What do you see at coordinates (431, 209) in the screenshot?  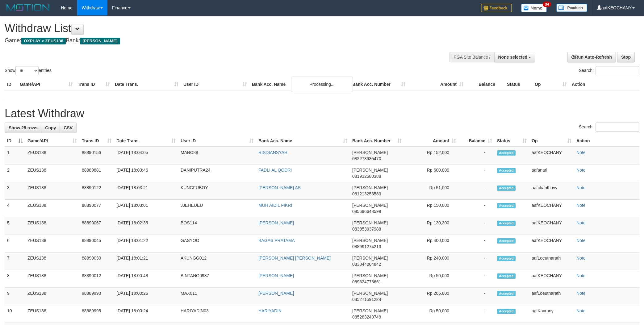 I see `td: Rp 150,000` at bounding box center [431, 209].